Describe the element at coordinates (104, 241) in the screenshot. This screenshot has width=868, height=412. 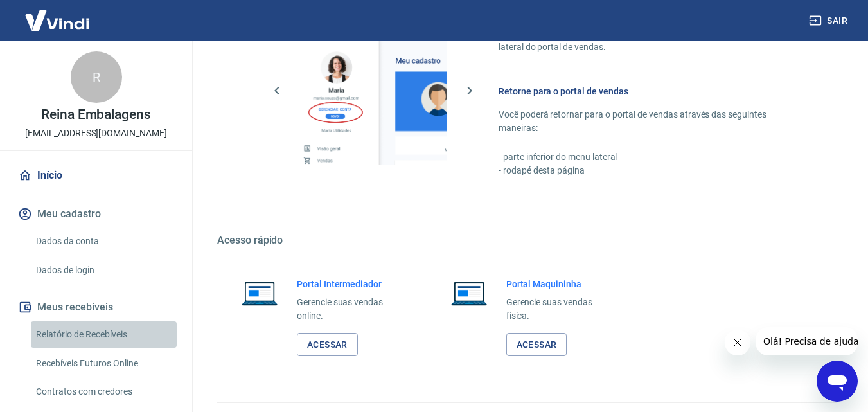
I see `a: Dados da conta` at that location.